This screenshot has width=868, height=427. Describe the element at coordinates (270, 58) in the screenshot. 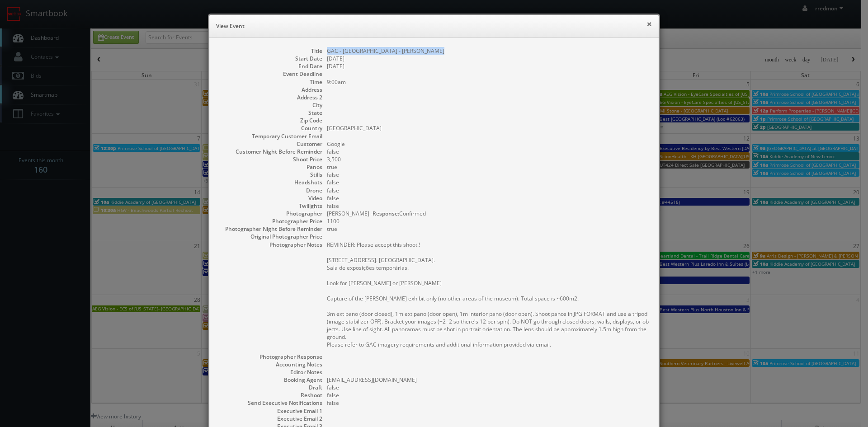

I see `dt: Start Date` at that location.